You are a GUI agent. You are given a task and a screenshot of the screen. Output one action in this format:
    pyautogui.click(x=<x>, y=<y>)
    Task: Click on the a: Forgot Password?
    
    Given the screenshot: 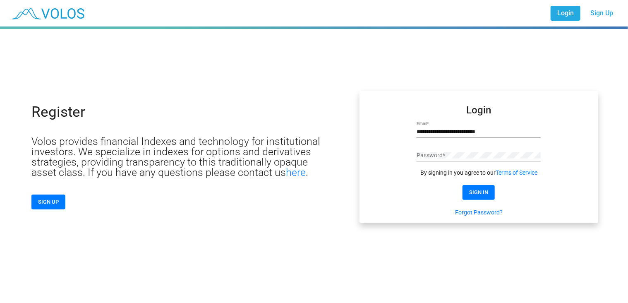 What is the action you would take?
    pyautogui.click(x=478, y=212)
    